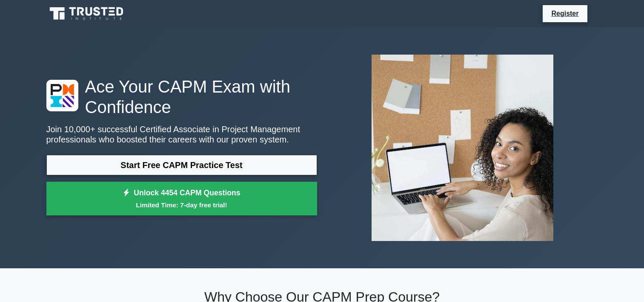  Describe the element at coordinates (565, 13) in the screenshot. I see `a: Register` at that location.